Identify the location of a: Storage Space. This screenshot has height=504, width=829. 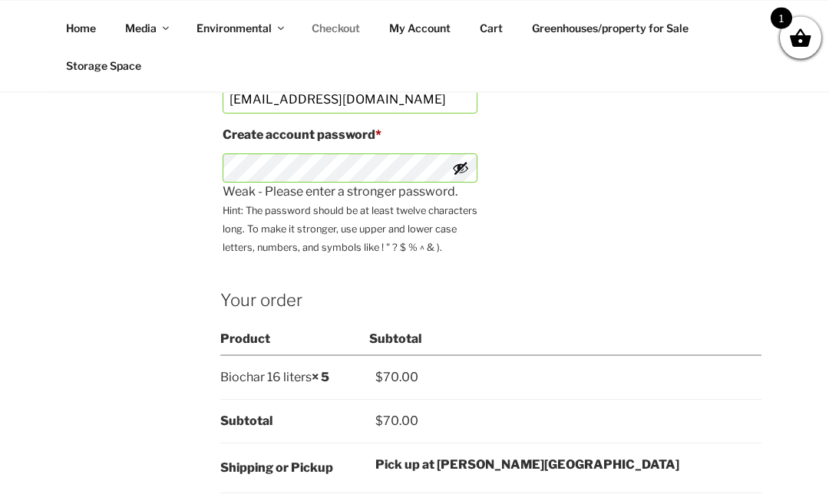
(103, 65).